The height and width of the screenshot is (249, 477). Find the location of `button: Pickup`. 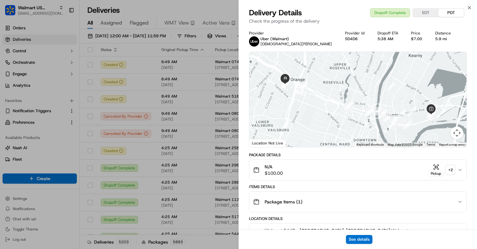

button: Pickup is located at coordinates (436, 170).